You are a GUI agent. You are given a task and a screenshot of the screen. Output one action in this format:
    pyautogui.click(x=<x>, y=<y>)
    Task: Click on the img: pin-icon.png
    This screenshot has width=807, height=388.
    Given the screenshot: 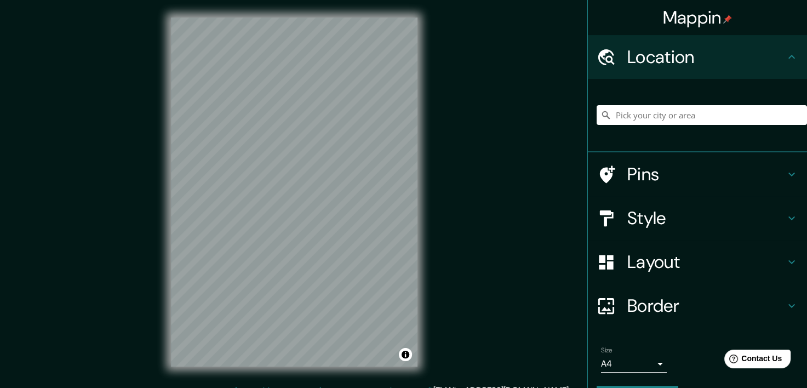 What is the action you would take?
    pyautogui.click(x=728, y=19)
    